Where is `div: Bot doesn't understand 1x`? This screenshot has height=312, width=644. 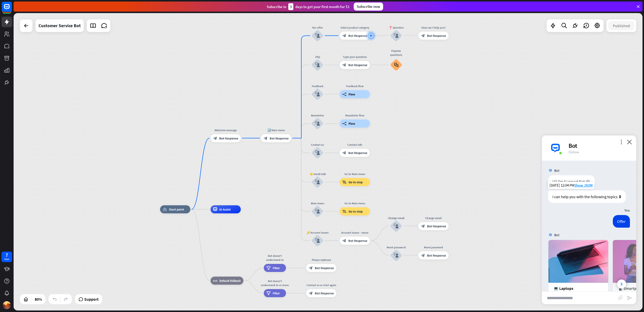 div: Bot doesn't understand 1x is located at coordinates (275, 258).